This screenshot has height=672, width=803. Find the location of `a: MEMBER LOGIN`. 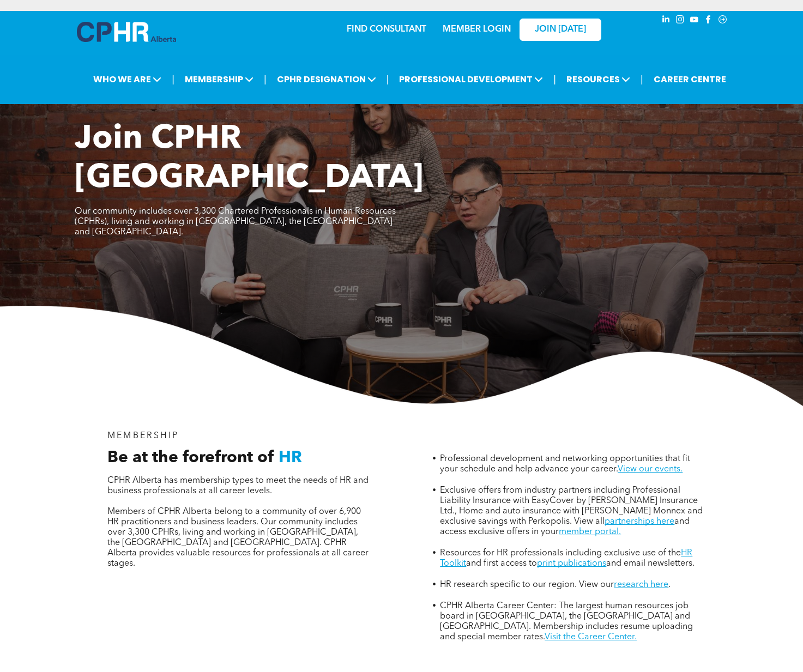

a: MEMBER LOGIN is located at coordinates (477, 30).